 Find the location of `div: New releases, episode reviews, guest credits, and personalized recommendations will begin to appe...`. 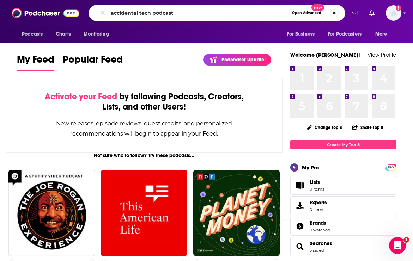

div: New releases, episode reviews, guest credits, and personalized recommendations will begin to appe... is located at coordinates (144, 129).